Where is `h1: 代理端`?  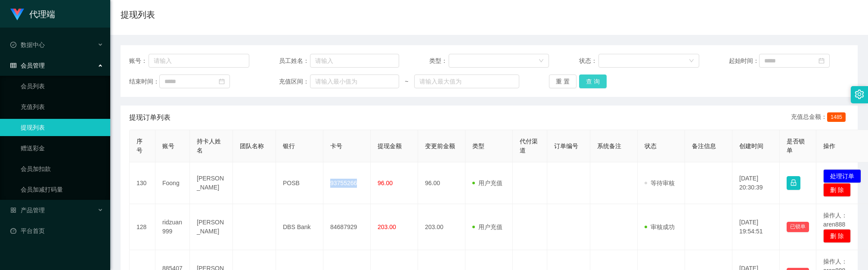
h1: 代理端 is located at coordinates (42, 14).